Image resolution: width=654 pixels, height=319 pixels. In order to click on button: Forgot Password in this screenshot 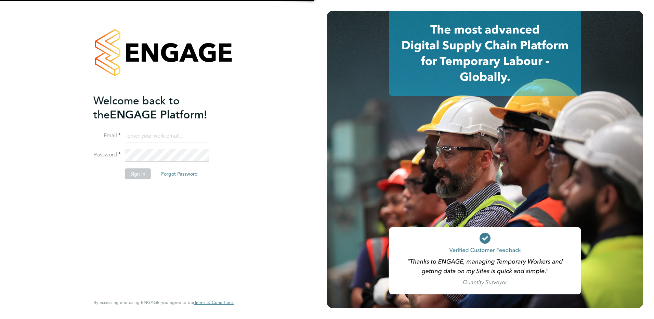, I will do `click(179, 174)`.